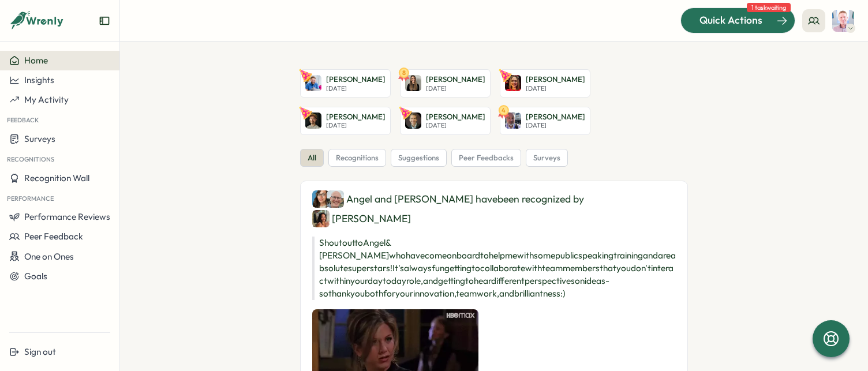 This screenshot has height=371, width=868. Describe the element at coordinates (486, 158) in the screenshot. I see `span: peer feedbacks` at that location.